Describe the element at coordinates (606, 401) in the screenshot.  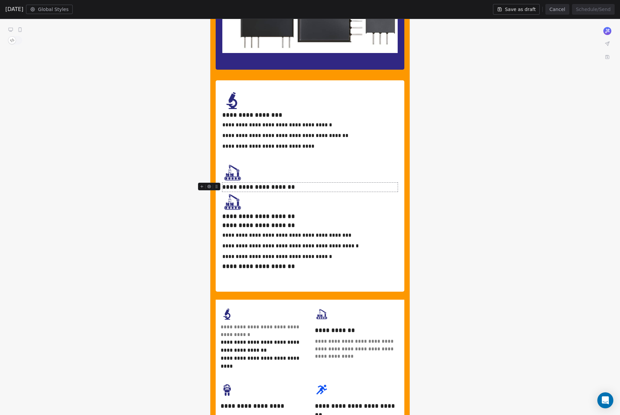
I see `div: Open Intercom Messenger` at that location.